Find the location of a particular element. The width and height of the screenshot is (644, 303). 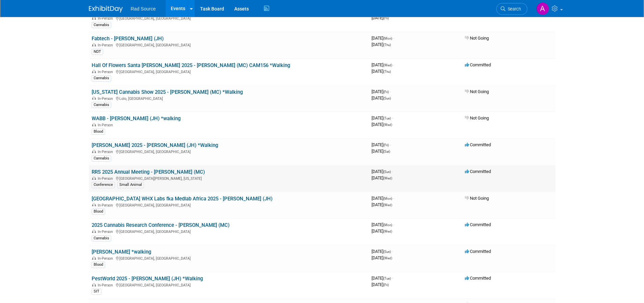

a: Search is located at coordinates (512, 9).